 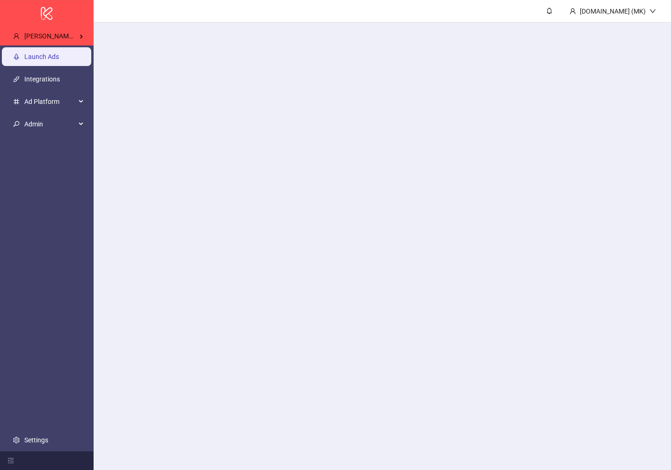 I want to click on span: menu-fold, so click(x=11, y=461).